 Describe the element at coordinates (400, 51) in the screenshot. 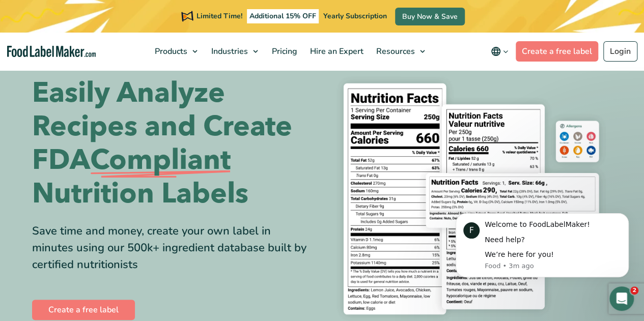

I see `a: Resources` at that location.